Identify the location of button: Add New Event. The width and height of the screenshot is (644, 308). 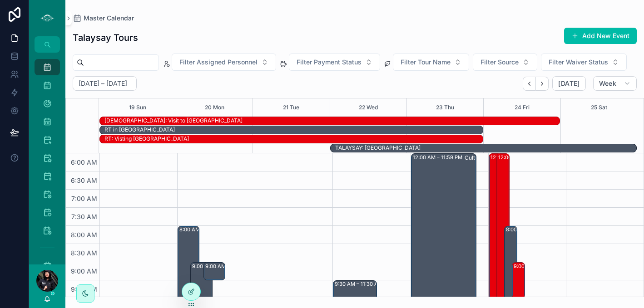
(601, 36).